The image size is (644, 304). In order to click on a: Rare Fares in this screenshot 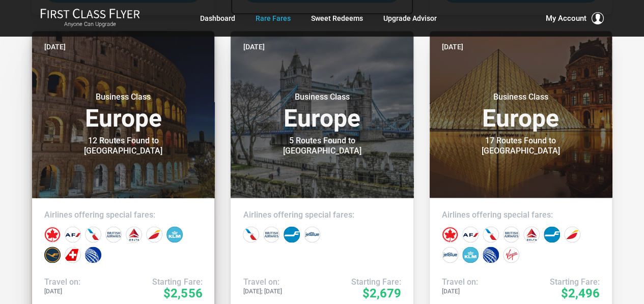, I will do `click(272, 18)`.